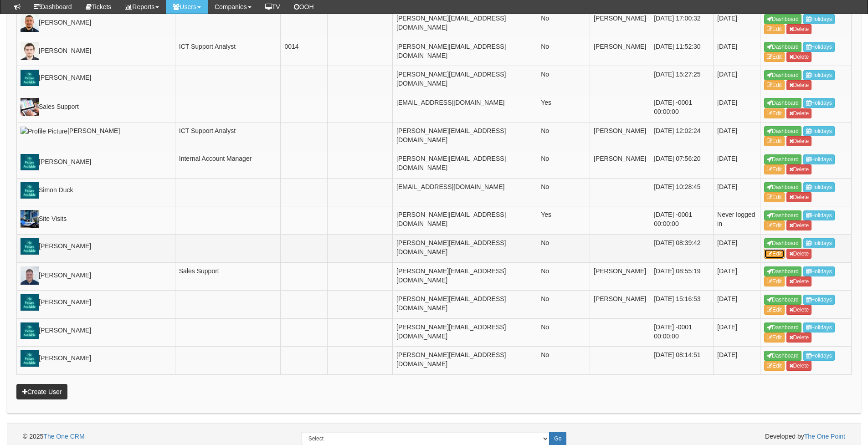 This screenshot has width=868, height=445. What do you see at coordinates (96, 220) in the screenshot?
I see `td: Site Visits` at bounding box center [96, 220].